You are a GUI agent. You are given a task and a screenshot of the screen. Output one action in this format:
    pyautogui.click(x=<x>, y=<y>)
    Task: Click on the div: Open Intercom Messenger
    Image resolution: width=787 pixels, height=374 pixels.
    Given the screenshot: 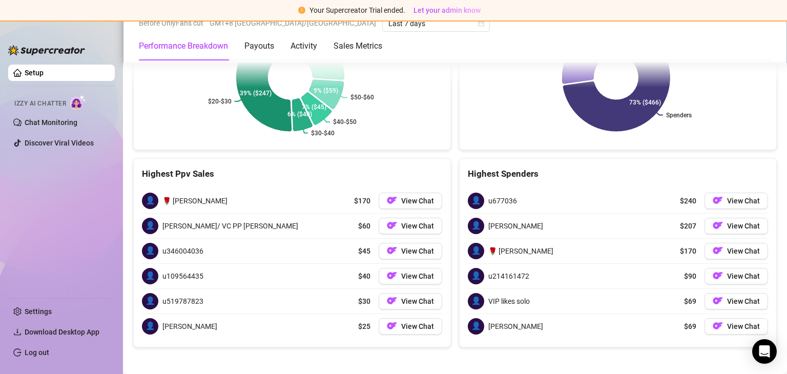 What is the action you would take?
    pyautogui.click(x=765, y=352)
    